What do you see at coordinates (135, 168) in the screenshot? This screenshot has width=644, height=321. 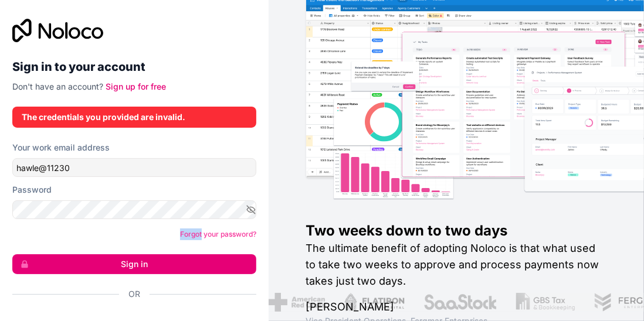 I see `input: Email address` at bounding box center [135, 168].